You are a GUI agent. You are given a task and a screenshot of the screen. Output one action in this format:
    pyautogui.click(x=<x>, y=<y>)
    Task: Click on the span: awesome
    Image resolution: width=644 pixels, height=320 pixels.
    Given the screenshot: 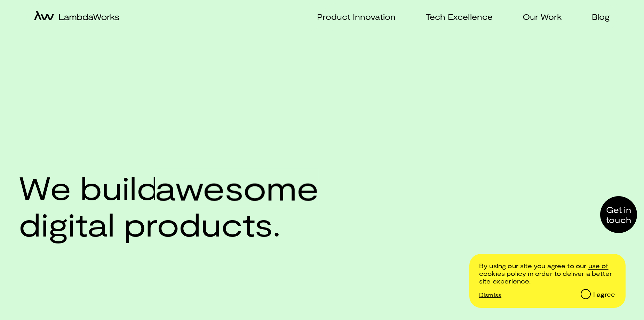 What is the action you would take?
    pyautogui.click(x=237, y=187)
    